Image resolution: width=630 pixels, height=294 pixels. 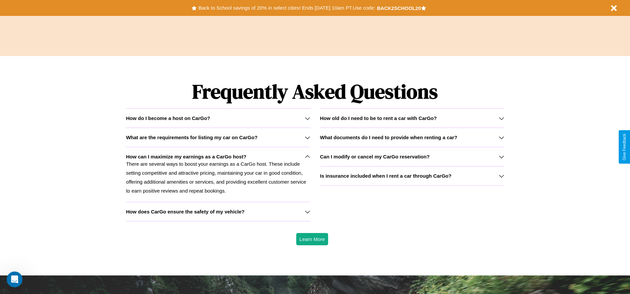 I want to click on h3: Can I modify or cancel my CarGo reservation?, so click(x=375, y=157).